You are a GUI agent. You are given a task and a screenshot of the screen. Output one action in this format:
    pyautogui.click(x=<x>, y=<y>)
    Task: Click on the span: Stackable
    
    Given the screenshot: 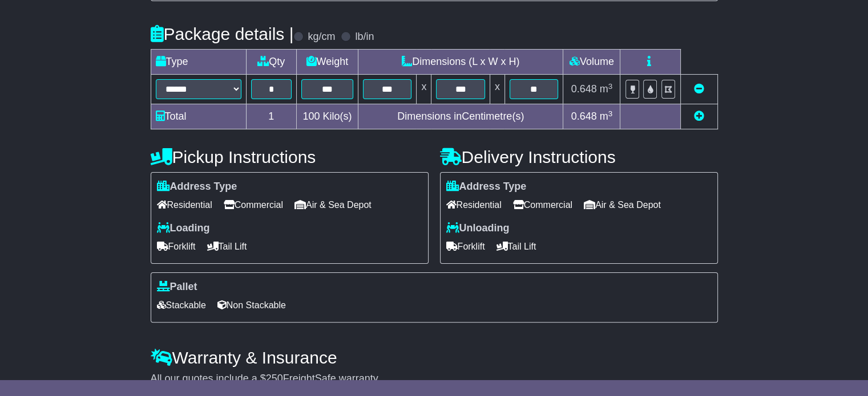 What is the action you would take?
    pyautogui.click(x=182, y=305)
    